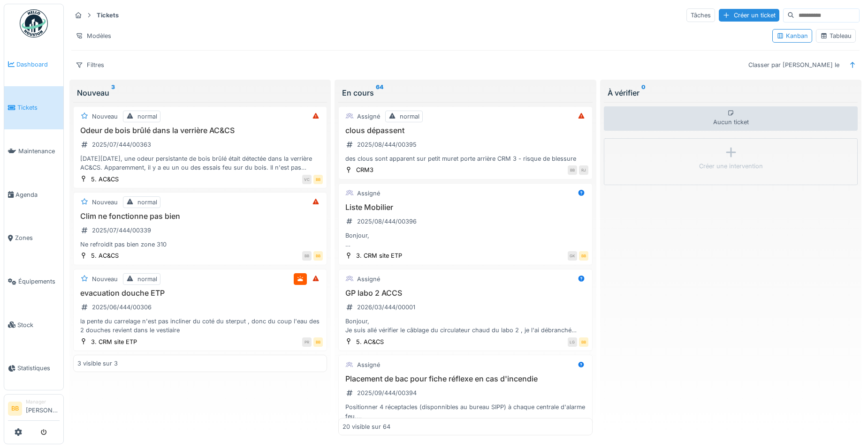 The image size is (868, 448). I want to click on div: Bonjour, Dans le cadre de l'aménagement d'un nouveau bureau sur le site de l'ETP, pouvez-vous me ..., so click(464, 240).